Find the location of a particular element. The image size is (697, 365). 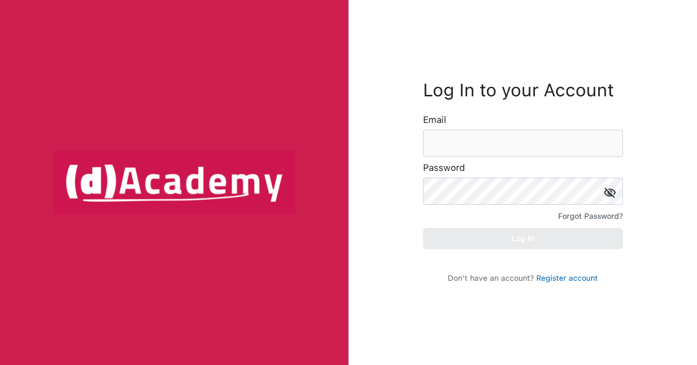

a: Register account is located at coordinates (567, 278).